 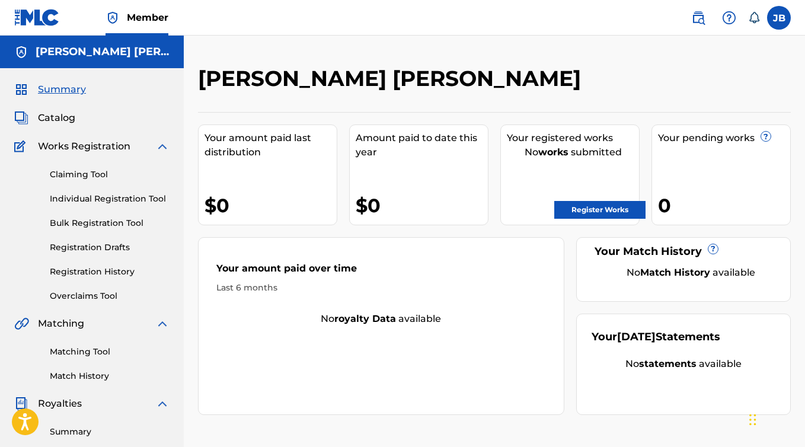 I want to click on span: Matching, so click(x=61, y=324).